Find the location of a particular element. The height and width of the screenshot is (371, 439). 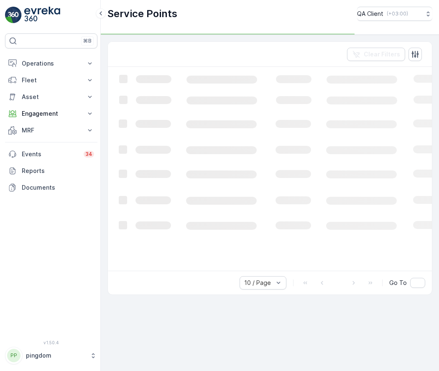

div: PP is located at coordinates (14, 356).